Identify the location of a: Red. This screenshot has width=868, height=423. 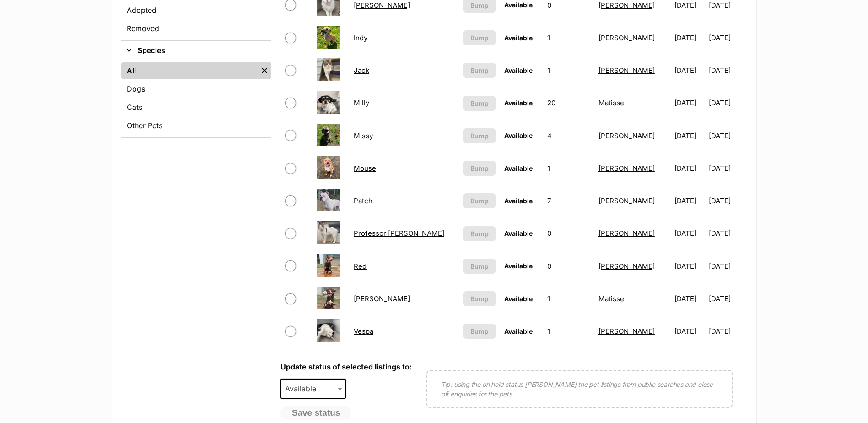
(360, 266).